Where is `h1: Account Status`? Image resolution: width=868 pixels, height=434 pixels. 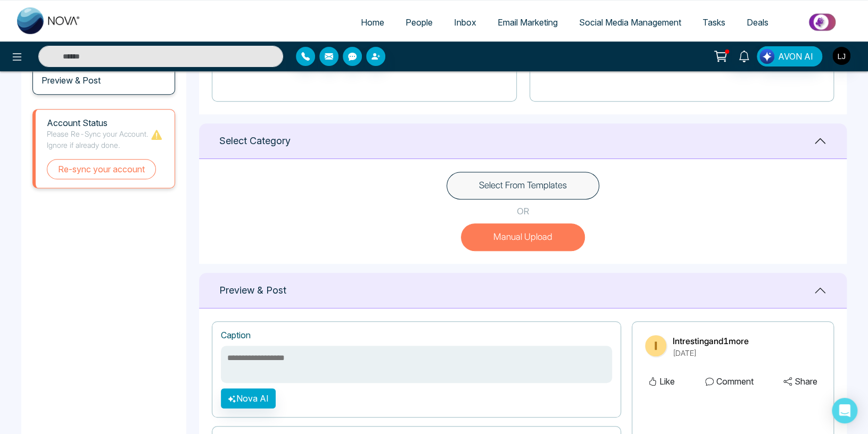 h1: Account Status is located at coordinates (98, 123).